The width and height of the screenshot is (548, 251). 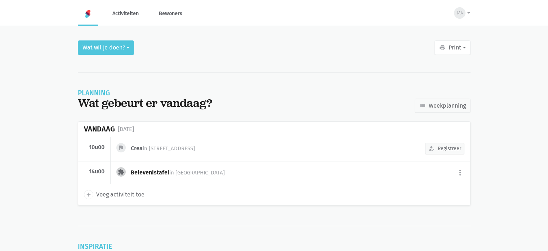 What do you see at coordinates (121, 172) in the screenshot?
I see `i: extension` at bounding box center [121, 172].